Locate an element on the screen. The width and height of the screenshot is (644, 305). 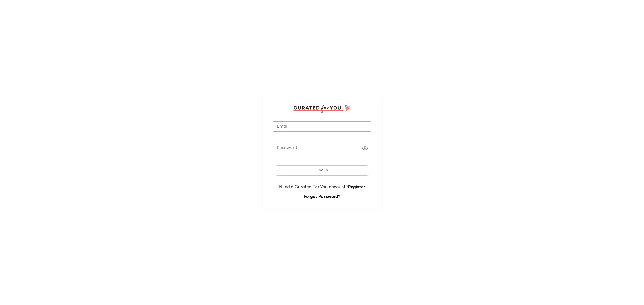
span: Need a Curated For You account? is located at coordinates (313, 187).